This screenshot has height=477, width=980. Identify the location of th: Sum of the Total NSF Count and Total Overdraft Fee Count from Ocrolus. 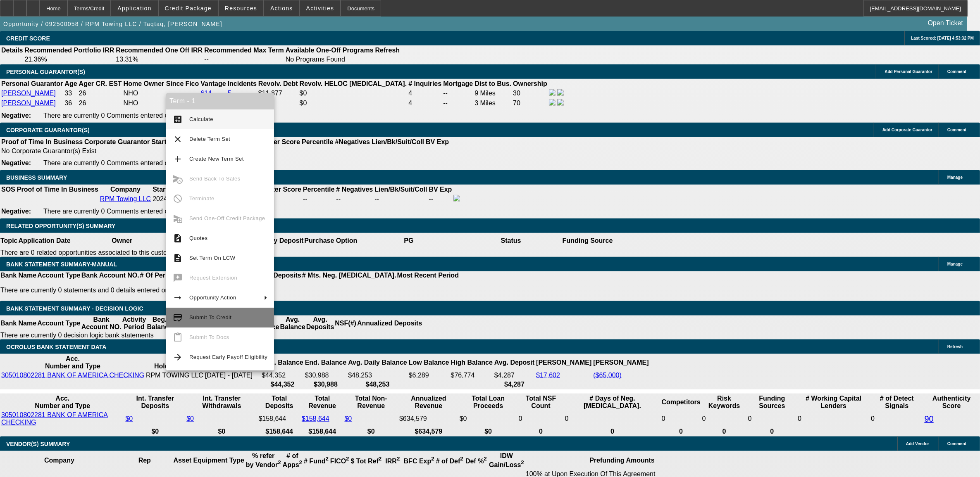
(541, 402).